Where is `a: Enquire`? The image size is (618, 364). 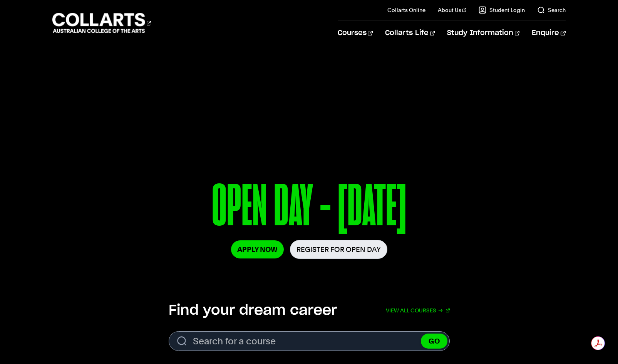
a: Enquire is located at coordinates (548, 33).